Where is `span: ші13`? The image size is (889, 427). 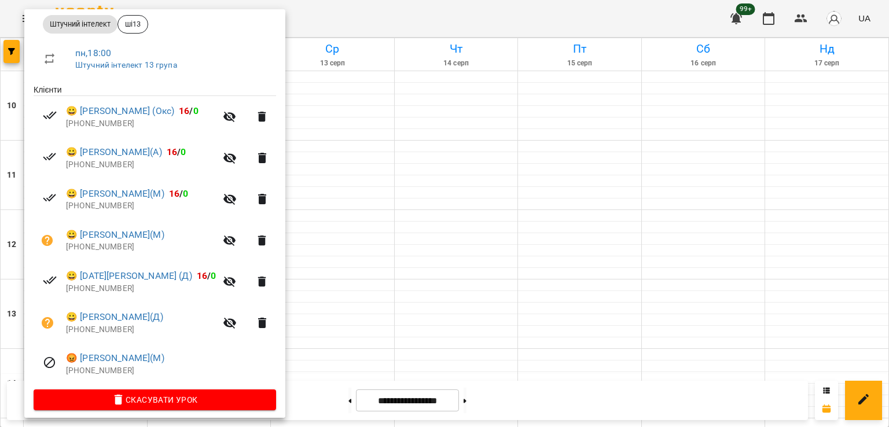
span: ші13 is located at coordinates (132, 24).